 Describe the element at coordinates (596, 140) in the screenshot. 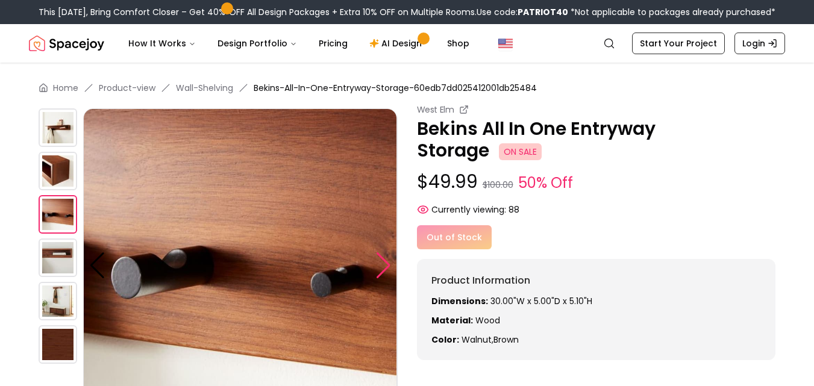

I see `p: Bekins All In One Entryway Storage` at that location.